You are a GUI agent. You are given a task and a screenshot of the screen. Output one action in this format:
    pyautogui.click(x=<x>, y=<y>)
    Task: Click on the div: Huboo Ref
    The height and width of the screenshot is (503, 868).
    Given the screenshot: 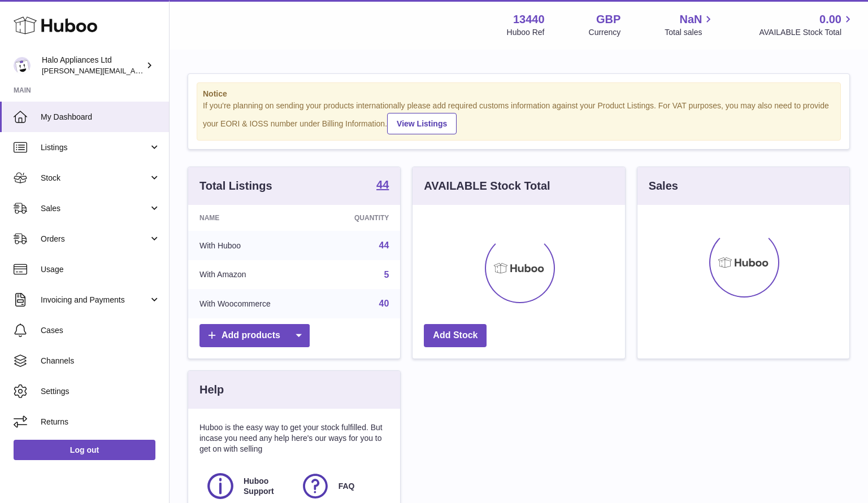 What is the action you would take?
    pyautogui.click(x=526, y=32)
    